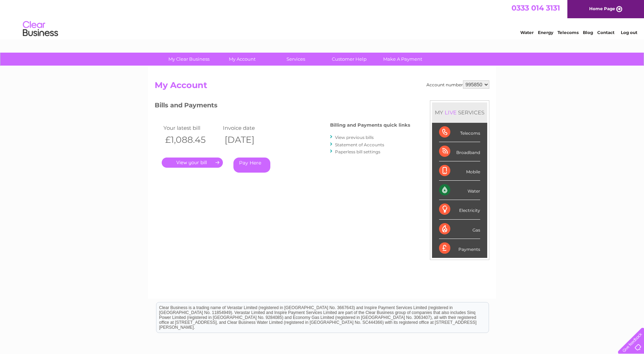 This screenshot has height=354, width=644. I want to click on a: Log out, so click(629, 32).